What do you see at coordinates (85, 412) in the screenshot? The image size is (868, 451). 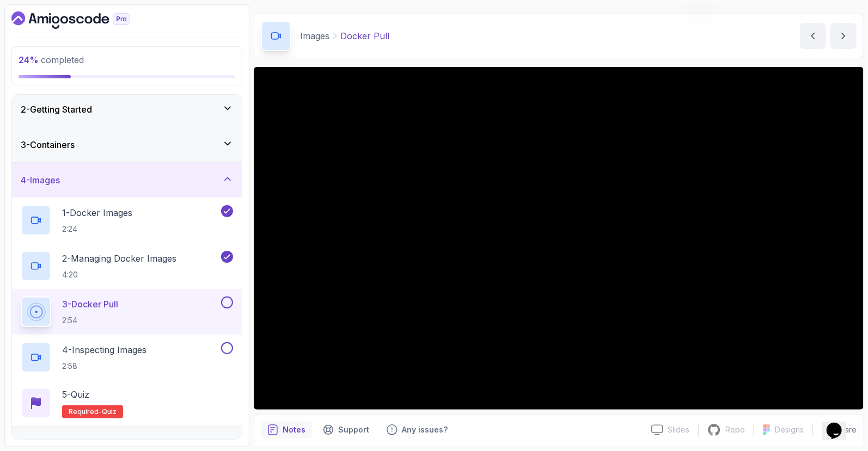 I see `span: Required-` at bounding box center [85, 412].